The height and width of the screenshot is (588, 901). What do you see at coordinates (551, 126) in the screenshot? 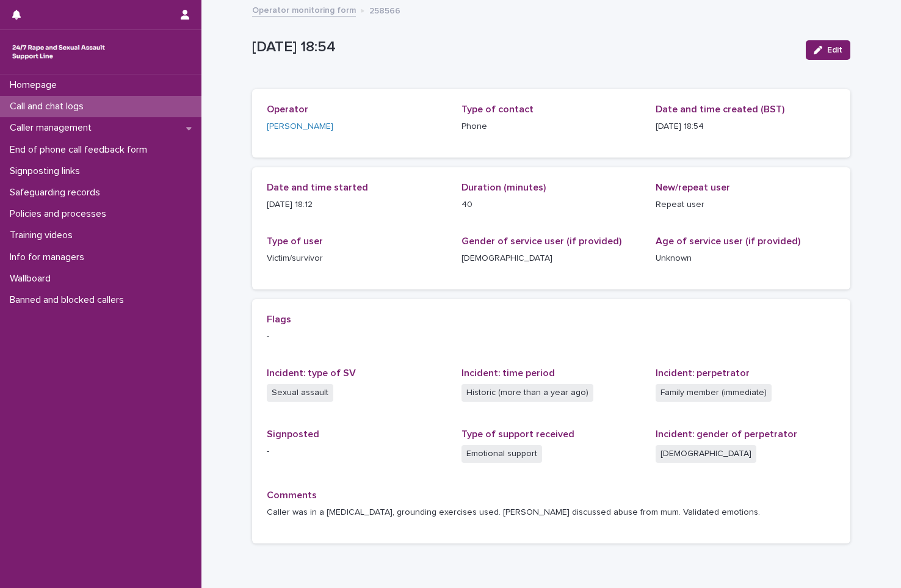
I see `p: Phone` at bounding box center [551, 126].